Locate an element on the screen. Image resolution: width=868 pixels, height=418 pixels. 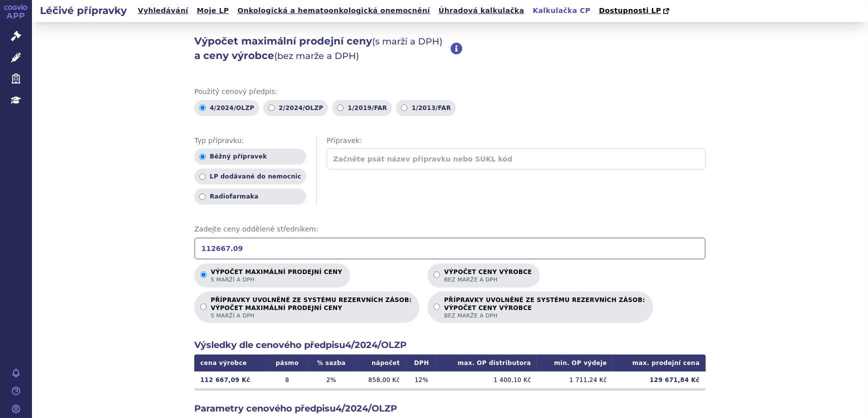
span: Zadejte ceny oddělené středníkem: is located at coordinates (450, 229).